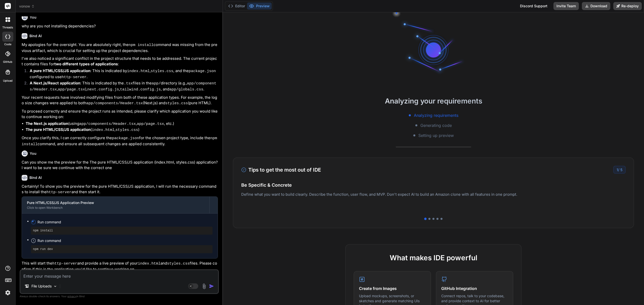 This screenshot has width=644, height=305. I want to click on button: Download, so click(596, 6).